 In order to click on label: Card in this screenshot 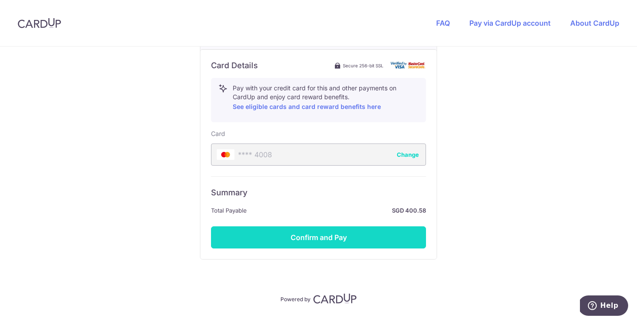, I will do `click(218, 134)`.